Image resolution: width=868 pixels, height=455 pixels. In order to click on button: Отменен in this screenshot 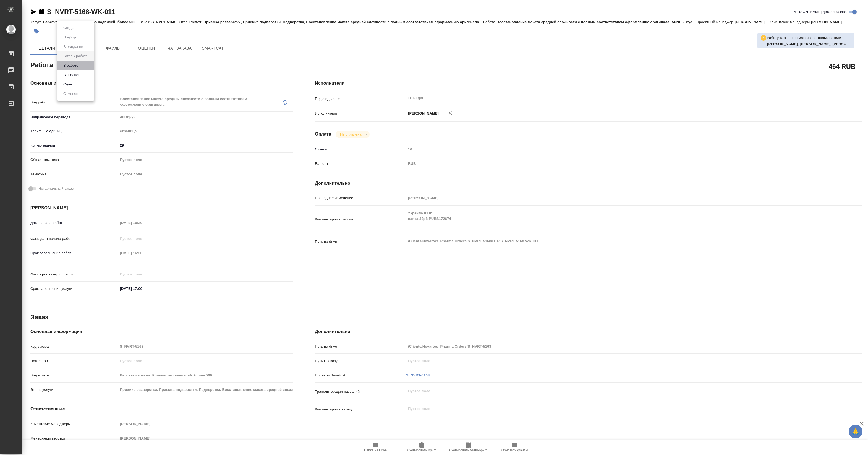, I will do `click(71, 94)`.